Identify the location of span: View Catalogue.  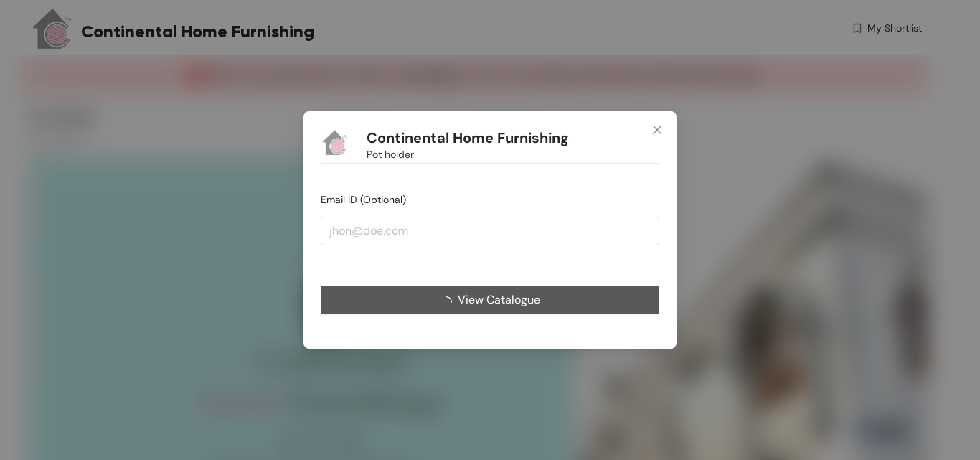
(499, 299).